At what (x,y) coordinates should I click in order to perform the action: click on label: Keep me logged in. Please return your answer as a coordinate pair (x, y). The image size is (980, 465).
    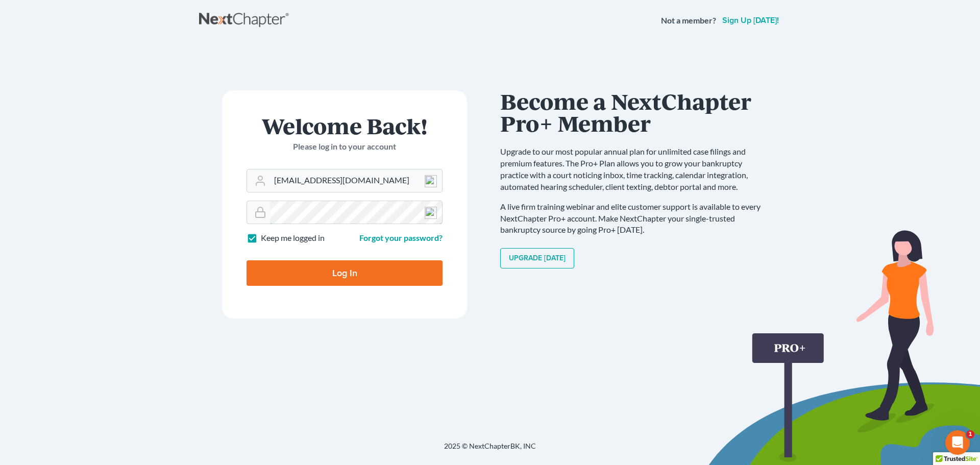
    Looking at the image, I should click on (292, 238).